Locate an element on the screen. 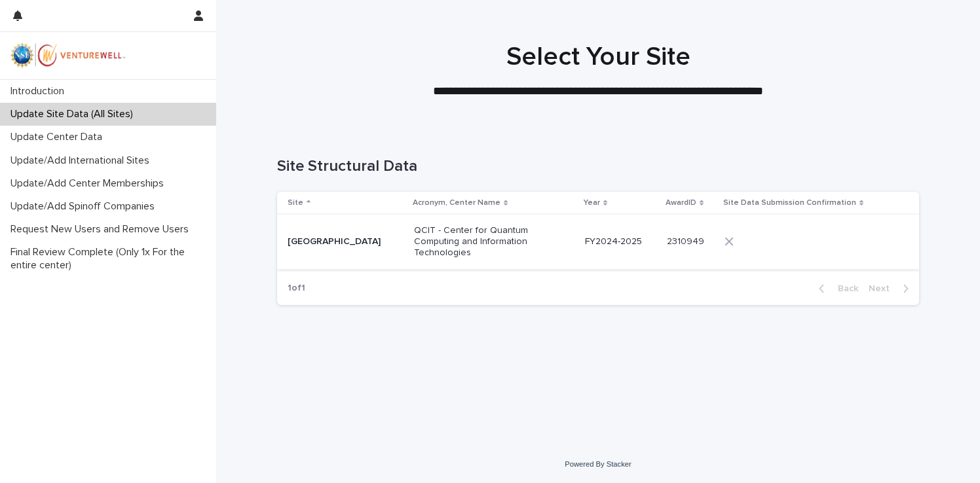  p: FY2024-2025 is located at coordinates (621, 242).